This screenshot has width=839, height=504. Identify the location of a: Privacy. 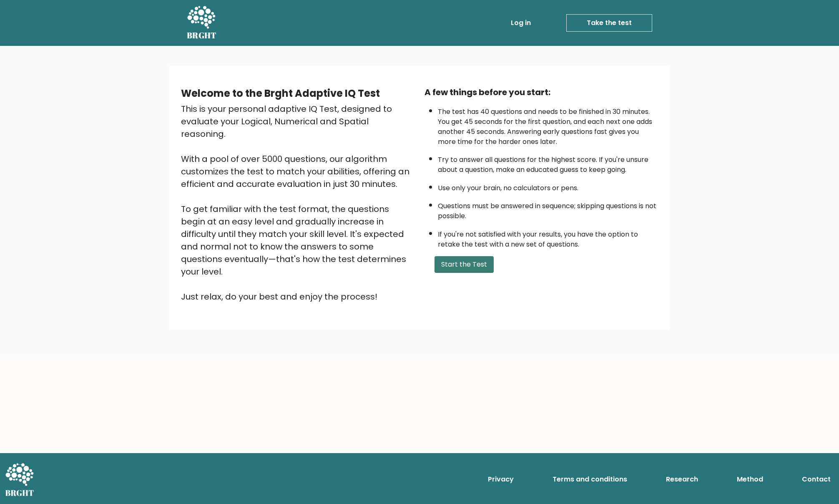
(501, 479).